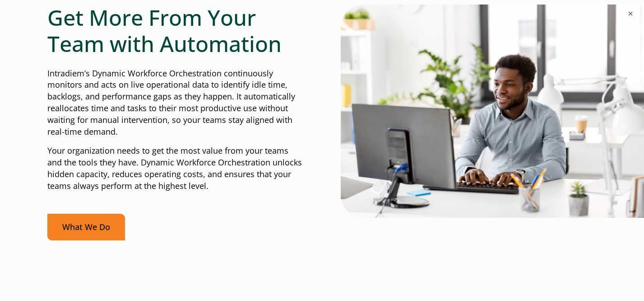 Image resolution: width=644 pixels, height=301 pixels. I want to click on p: Your organization needs to get the most value from your teams and the tools they have. Dynamic Wo..., so click(176, 169).